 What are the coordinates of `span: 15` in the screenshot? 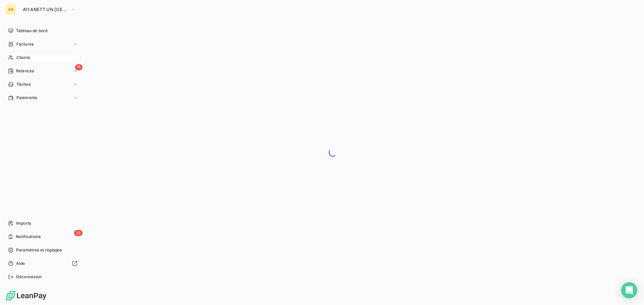 It's located at (78, 67).